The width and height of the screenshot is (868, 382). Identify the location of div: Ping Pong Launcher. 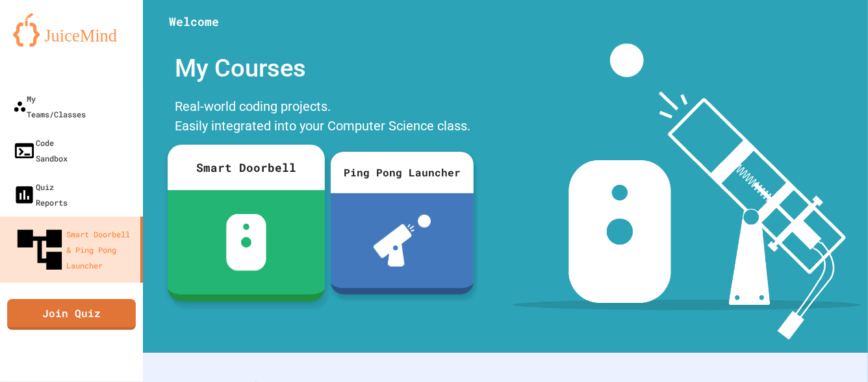
(402, 172).